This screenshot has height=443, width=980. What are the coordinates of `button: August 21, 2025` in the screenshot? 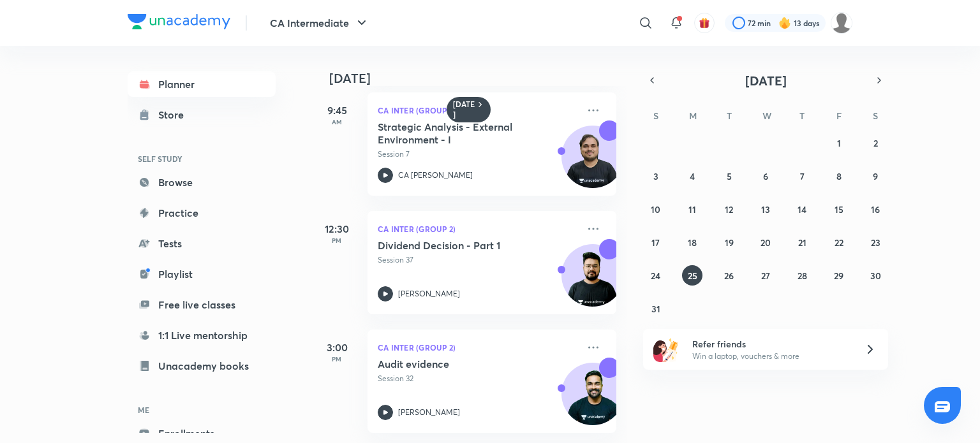 It's located at (803, 242).